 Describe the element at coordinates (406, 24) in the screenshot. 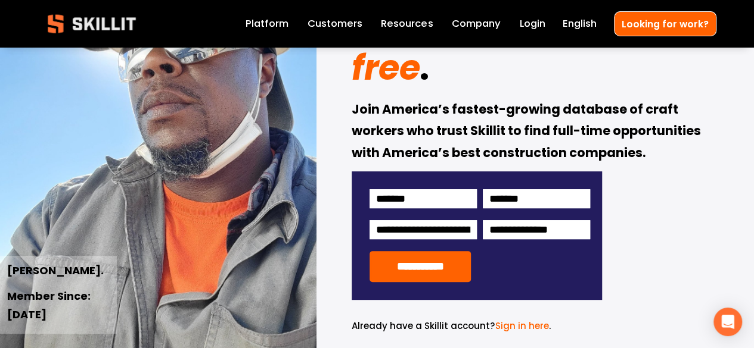

I see `a: folder dropdown` at that location.